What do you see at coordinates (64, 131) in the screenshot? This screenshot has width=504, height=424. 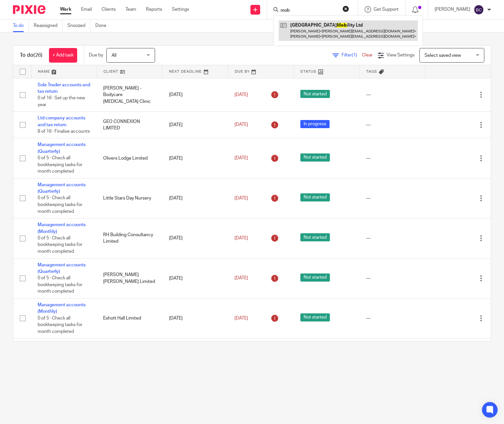 I see `span: 8 of 16 · Finalise accounts` at bounding box center [64, 131].